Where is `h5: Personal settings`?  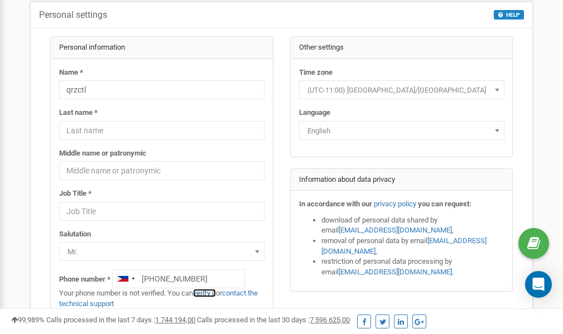 h5: Personal settings is located at coordinates (73, 15).